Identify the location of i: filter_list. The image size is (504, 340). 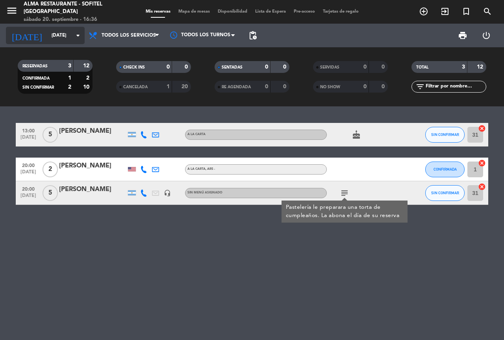
(420, 87).